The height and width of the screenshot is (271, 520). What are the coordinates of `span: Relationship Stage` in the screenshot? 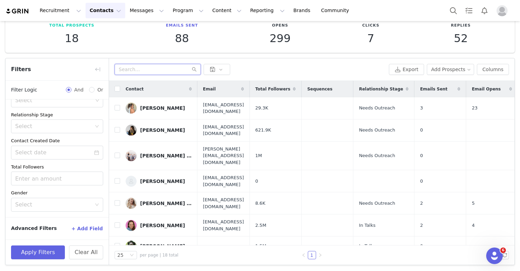 It's located at (381, 89).